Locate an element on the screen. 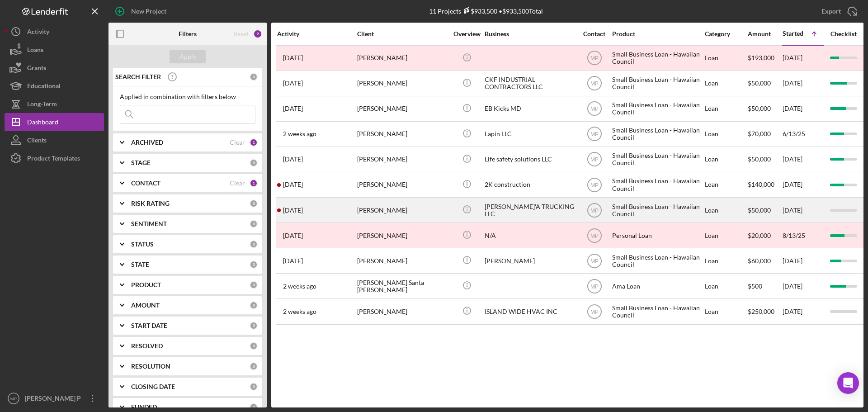 Image resolution: width=868 pixels, height=412 pixels. div: Reset is located at coordinates (241, 34).